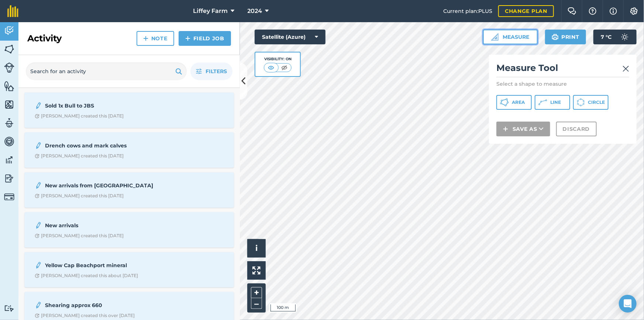 The image size is (644, 320). Describe the element at coordinates (553, 102) in the screenshot. I see `button: Line` at that location.